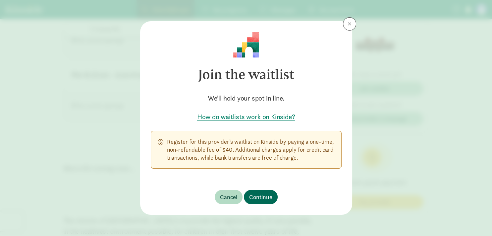 This screenshot has width=492, height=236. I want to click on p: Register for this provider’s waitlist on Kinside by paying a one-time, non-refundable fee of $40...., so click(251, 149).